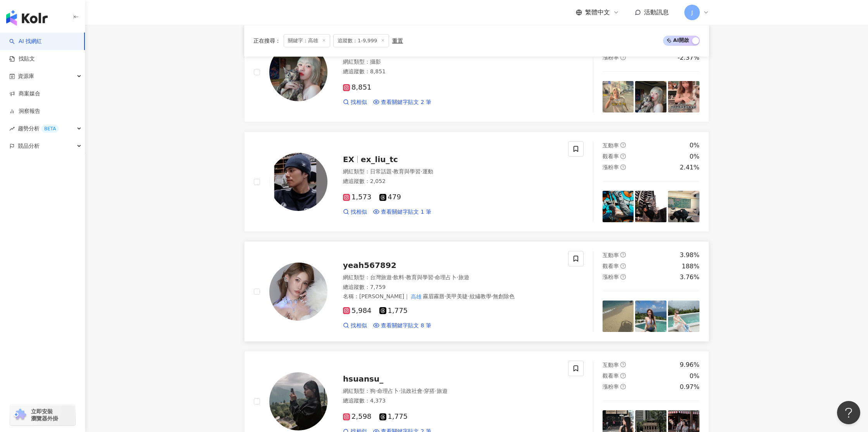 This screenshot has width=868, height=432. I want to click on span: 查看關鍵字貼文 8 筆, so click(406, 326).